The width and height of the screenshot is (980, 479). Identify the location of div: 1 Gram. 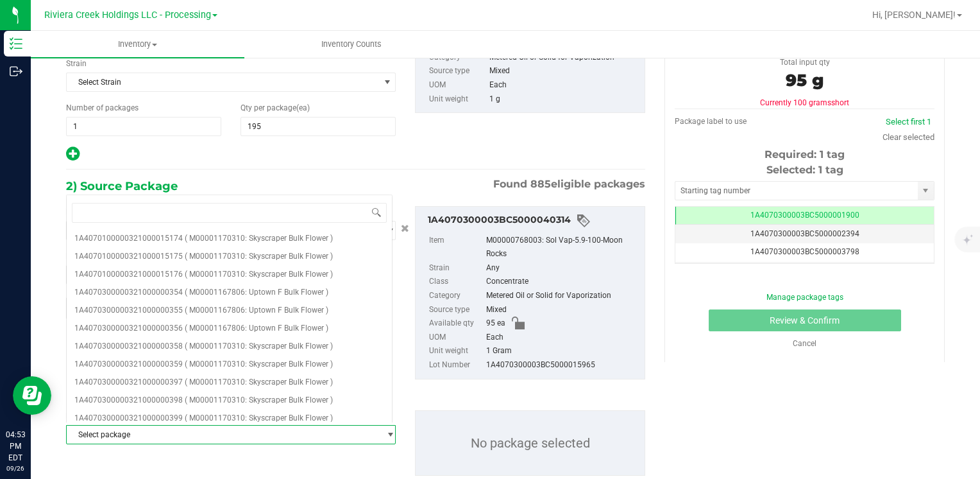
(562, 351).